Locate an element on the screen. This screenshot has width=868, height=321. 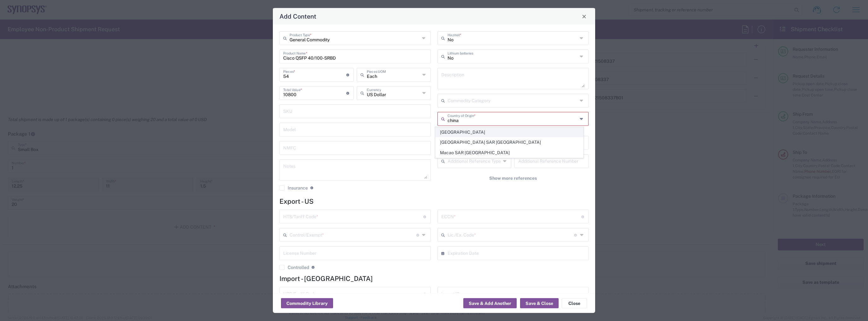
button: Save & Close is located at coordinates (539, 304).